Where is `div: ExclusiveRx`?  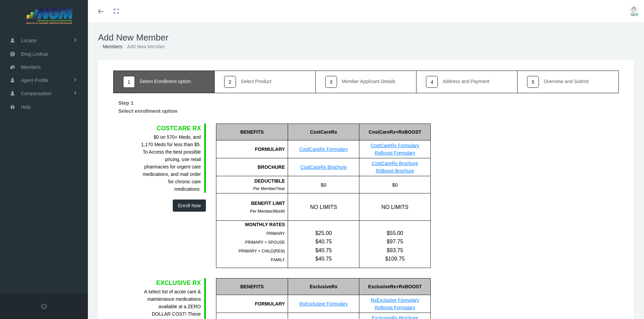
div: ExclusiveRx is located at coordinates (324, 286).